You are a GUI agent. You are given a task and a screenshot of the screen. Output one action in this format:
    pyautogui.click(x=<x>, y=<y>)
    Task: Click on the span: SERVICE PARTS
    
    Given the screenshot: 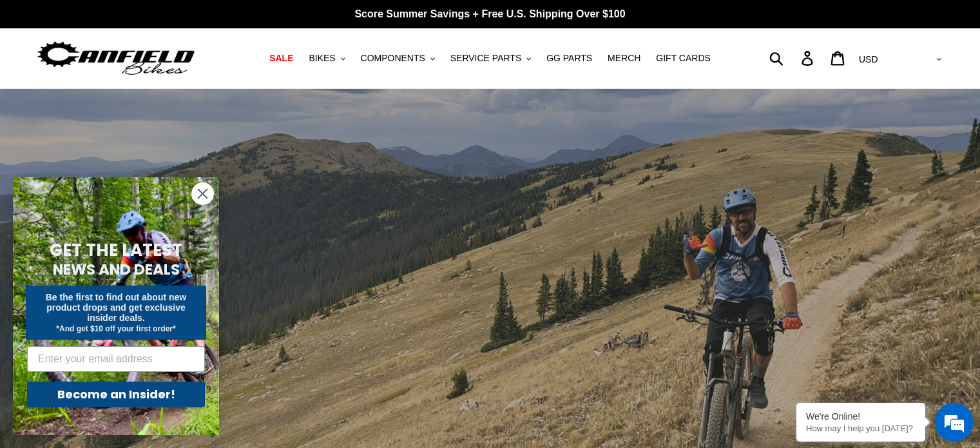 What is the action you would take?
    pyautogui.click(x=486, y=58)
    